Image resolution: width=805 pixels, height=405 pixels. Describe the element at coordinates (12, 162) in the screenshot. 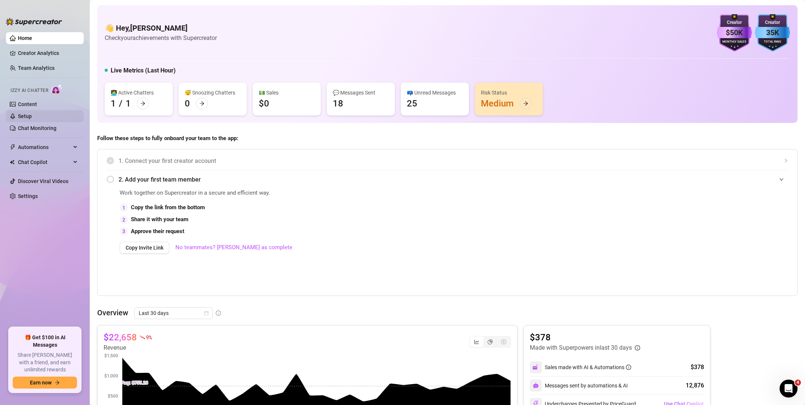

I see `img: Chat Copilot` at that location.